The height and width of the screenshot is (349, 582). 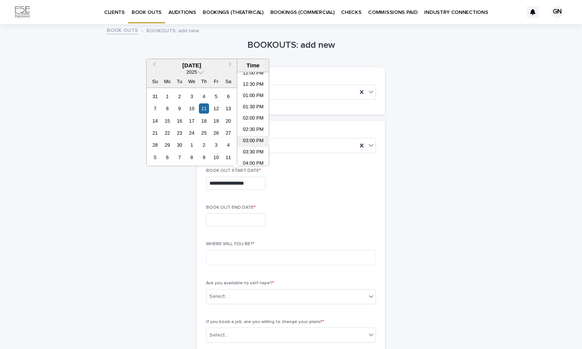 I want to click on img: Km9EesSdRbS9ajqhBzyo, so click(x=23, y=12).